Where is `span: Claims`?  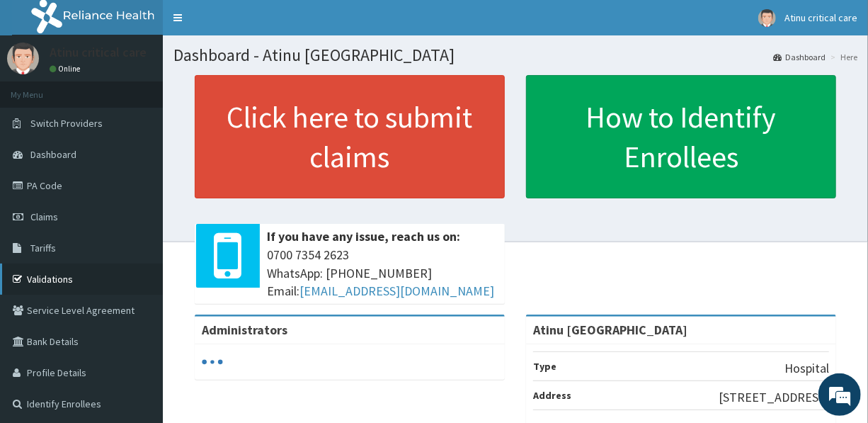
span: Claims is located at coordinates (44, 217).